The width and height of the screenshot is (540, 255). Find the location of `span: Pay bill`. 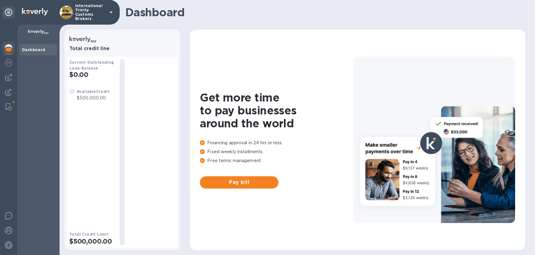

span: Pay bill is located at coordinates (239, 182).